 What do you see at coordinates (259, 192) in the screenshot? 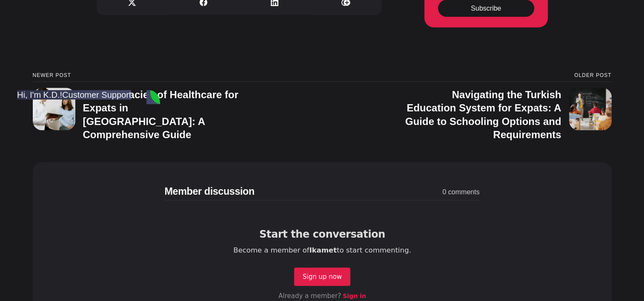
I see `h3: Member discussion` at bounding box center [259, 192].